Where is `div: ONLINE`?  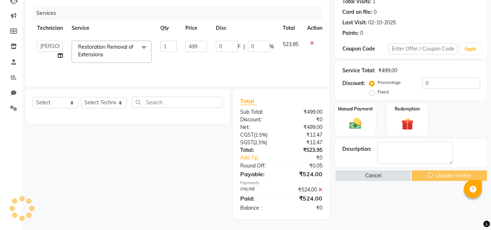 div: ONLINE is located at coordinates (258, 190).